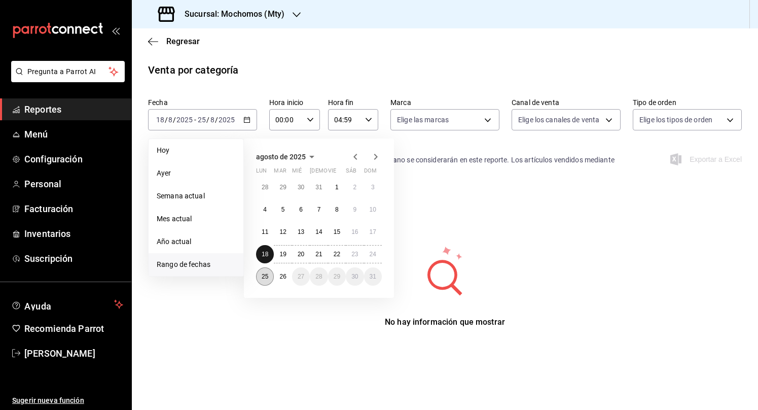 The width and height of the screenshot is (758, 410). Describe the element at coordinates (319, 232) in the screenshot. I see `abbr: 14 de agosto de 2025` at that location.